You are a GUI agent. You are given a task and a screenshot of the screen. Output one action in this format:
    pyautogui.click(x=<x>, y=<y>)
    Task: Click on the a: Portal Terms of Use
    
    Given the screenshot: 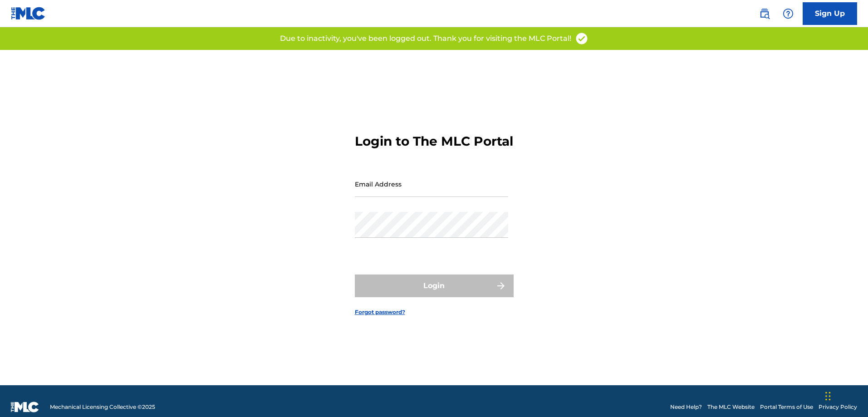 What is the action you would take?
    pyautogui.click(x=786, y=406)
    